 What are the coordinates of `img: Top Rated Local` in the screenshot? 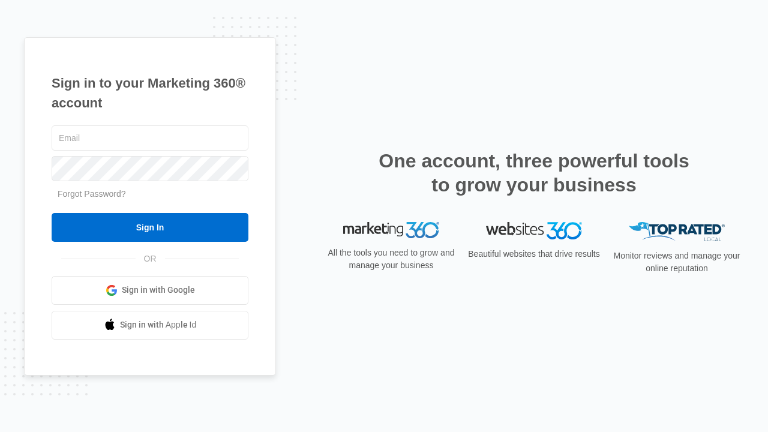 It's located at (677, 232).